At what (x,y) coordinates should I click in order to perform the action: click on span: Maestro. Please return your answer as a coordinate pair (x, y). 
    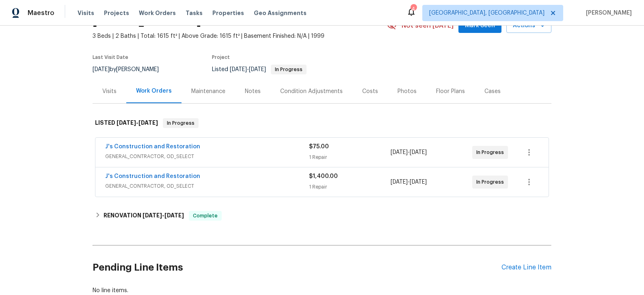
    Looking at the image, I should click on (41, 13).